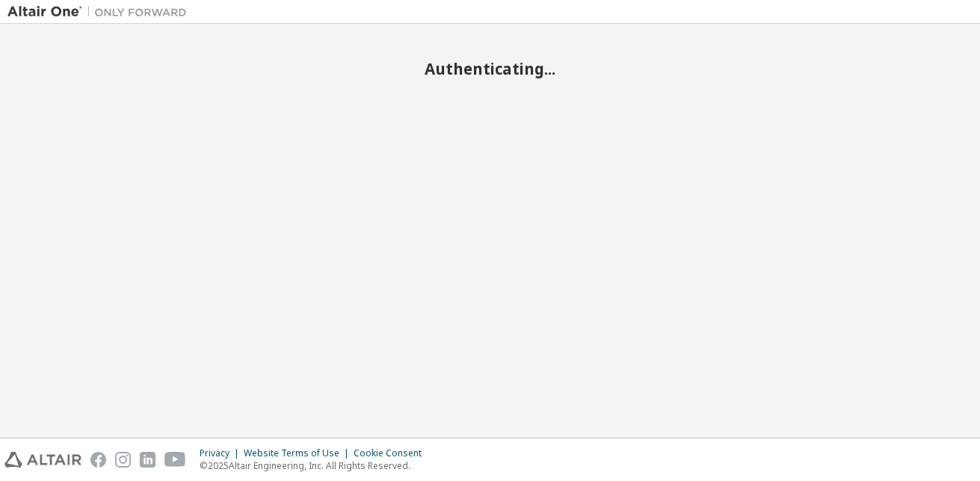  What do you see at coordinates (299, 453) in the screenshot?
I see `div: Website Terms of Use` at bounding box center [299, 453].